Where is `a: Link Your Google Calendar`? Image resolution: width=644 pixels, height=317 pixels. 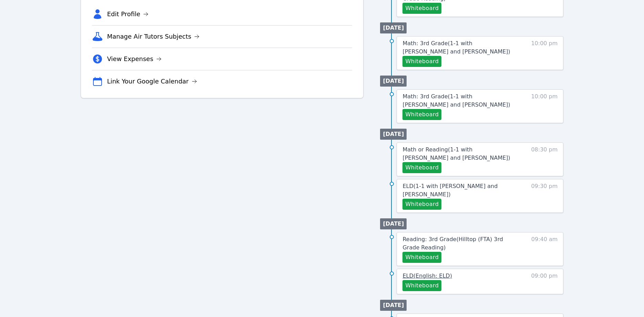
a: Link Your Google Calendar is located at coordinates (152, 81).